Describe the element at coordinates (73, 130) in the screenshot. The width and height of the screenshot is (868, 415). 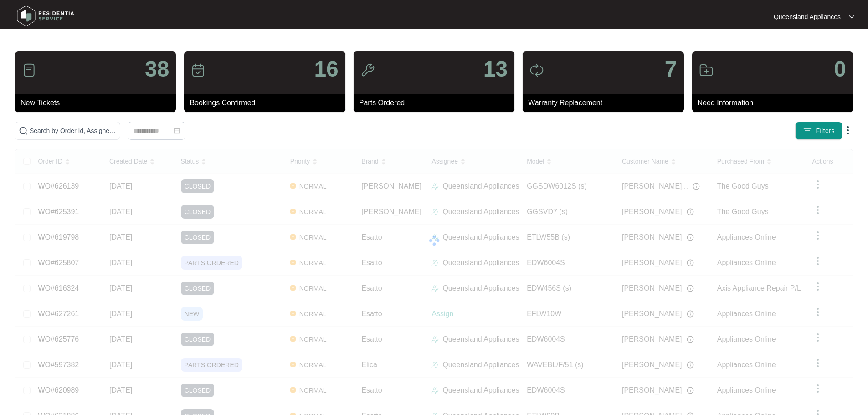
I see `input: Search by Order Id, Assignee Name, Customer Name, Brand and Model` at that location.